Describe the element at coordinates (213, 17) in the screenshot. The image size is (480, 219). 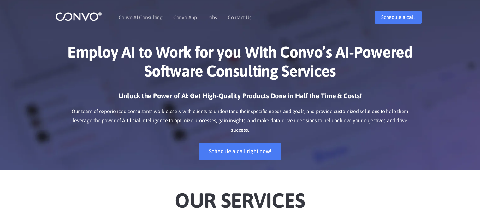
I see `a: Jobs` at that location.